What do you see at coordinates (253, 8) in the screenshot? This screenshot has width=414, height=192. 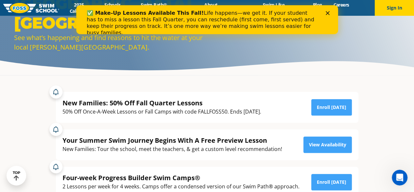 I see `div: Close` at bounding box center [253, 8].